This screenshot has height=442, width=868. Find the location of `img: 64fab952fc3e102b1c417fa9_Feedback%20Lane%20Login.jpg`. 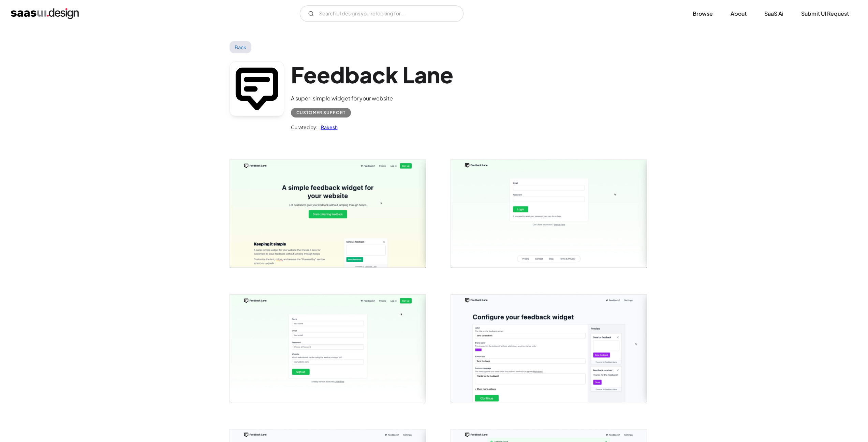

img: 64fab952fc3e102b1c417fa9_Feedback%20Lane%20Login.jpg is located at coordinates (549, 213).